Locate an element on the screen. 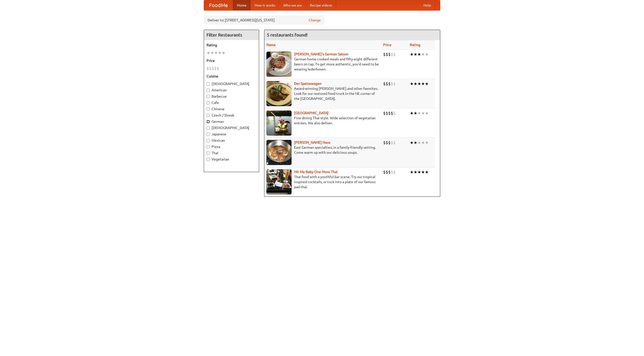 The height and width of the screenshot is (356, 644). input: Thai is located at coordinates (208, 153).